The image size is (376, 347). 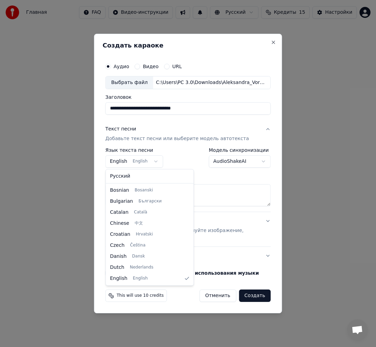 What do you see at coordinates (118, 256) in the screenshot?
I see `span: Danish` at bounding box center [118, 256].